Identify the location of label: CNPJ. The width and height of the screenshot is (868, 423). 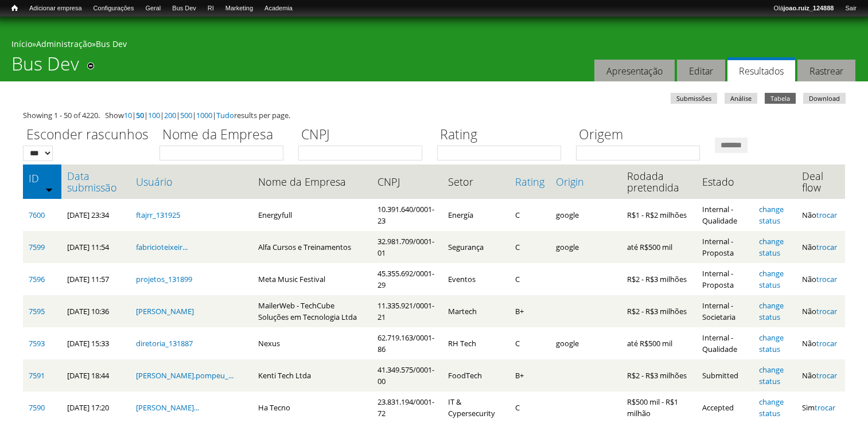
(364, 135).